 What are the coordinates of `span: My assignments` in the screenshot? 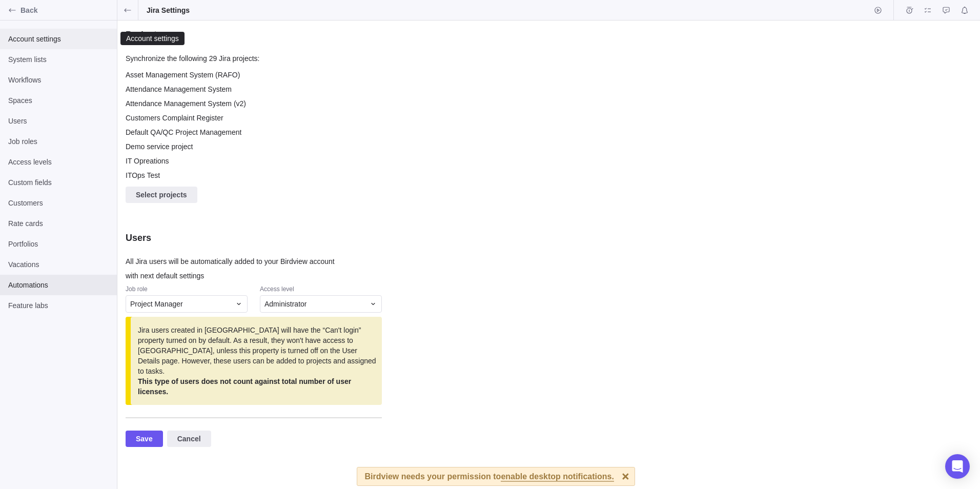 It's located at (928, 10).